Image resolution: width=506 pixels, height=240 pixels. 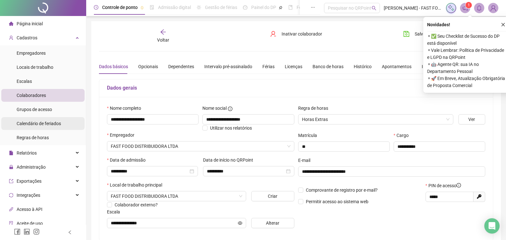 What do you see at coordinates (221, 7) in the screenshot?
I see `span: Gestão de férias` at bounding box center [221, 7].